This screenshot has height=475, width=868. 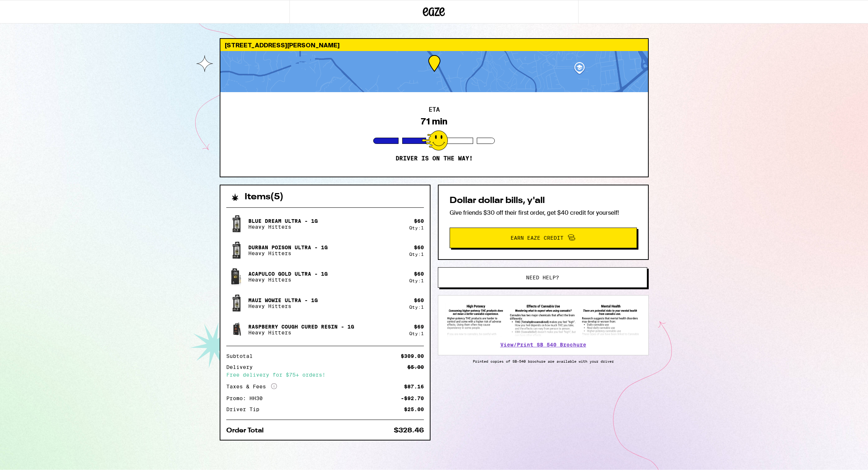 I want to click on div: $328.46, so click(x=409, y=431).